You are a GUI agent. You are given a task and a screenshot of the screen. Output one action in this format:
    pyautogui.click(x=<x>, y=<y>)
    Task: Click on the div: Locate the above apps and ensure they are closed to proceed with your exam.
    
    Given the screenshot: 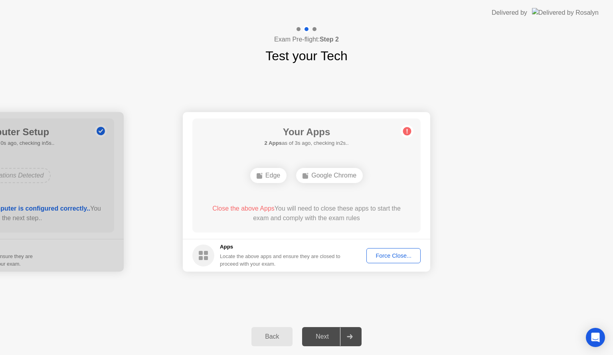 What is the action you would take?
    pyautogui.click(x=280, y=260)
    